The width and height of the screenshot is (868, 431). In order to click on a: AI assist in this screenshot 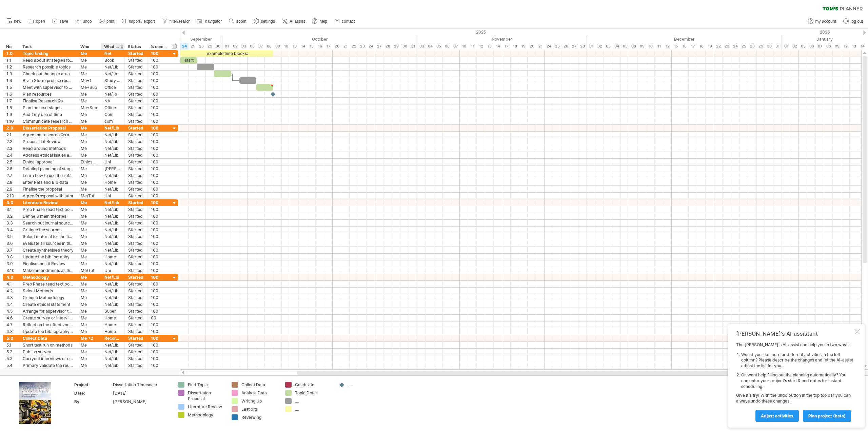, I will do `click(294, 22)`.